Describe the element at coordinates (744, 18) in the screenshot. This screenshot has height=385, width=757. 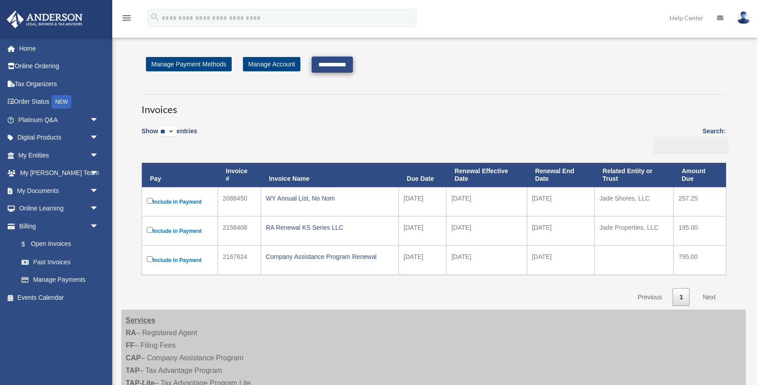
I see `img: User Pic` at that location.